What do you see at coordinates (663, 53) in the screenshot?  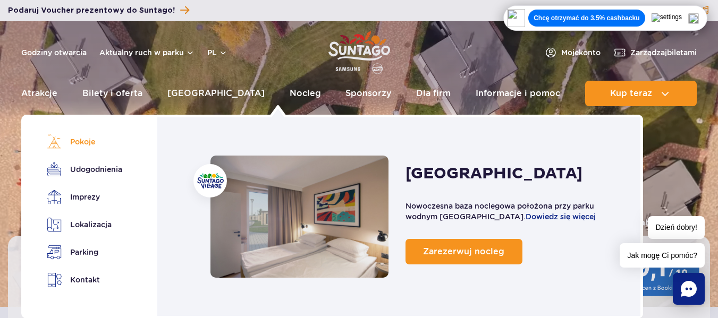 I see `span: Zarządzaj biletami` at bounding box center [663, 53].